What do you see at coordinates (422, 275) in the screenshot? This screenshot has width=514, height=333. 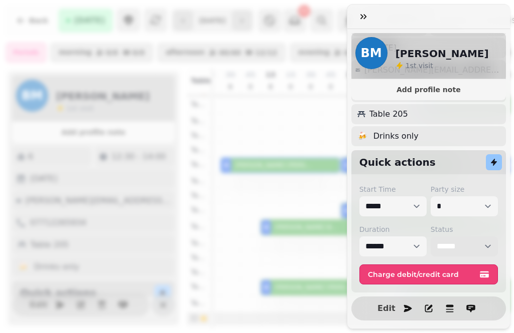 I see `span: Charge debit/credit card` at bounding box center [422, 275].